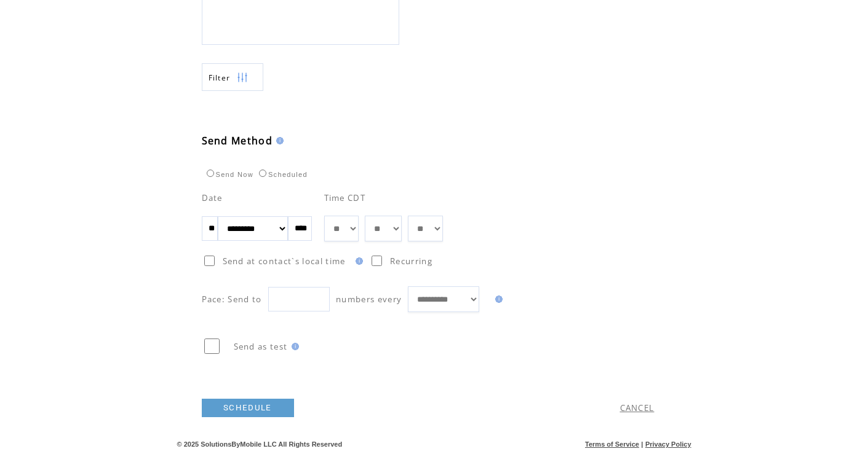  Describe the element at coordinates (262, 173) in the screenshot. I see `input: Scheduled` at that location.